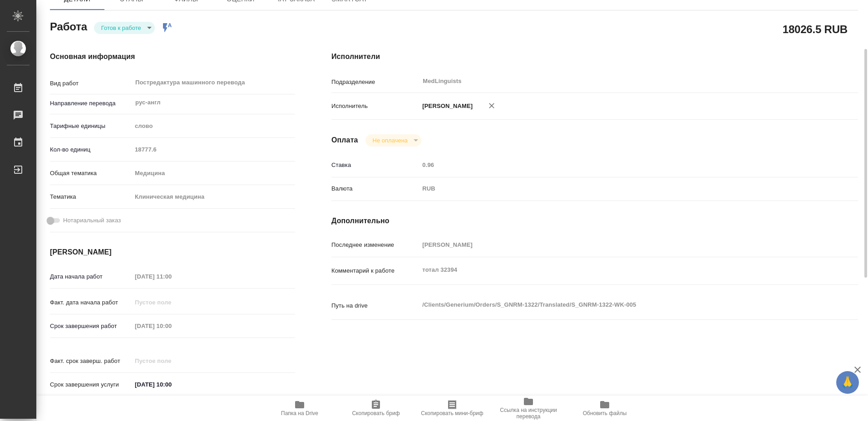 This screenshot has width=868, height=421. What do you see at coordinates (528, 408) in the screenshot?
I see `button: Ссылка на инструкции перевода` at bounding box center [528, 408].